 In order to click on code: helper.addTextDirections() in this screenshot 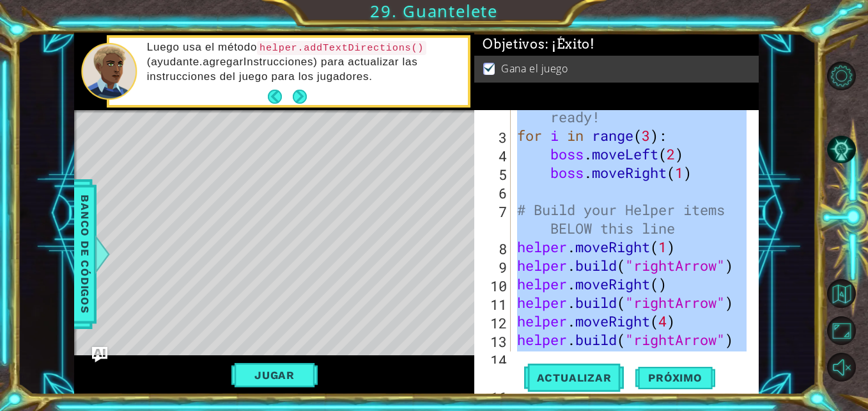, I will do `click(341, 48)`.